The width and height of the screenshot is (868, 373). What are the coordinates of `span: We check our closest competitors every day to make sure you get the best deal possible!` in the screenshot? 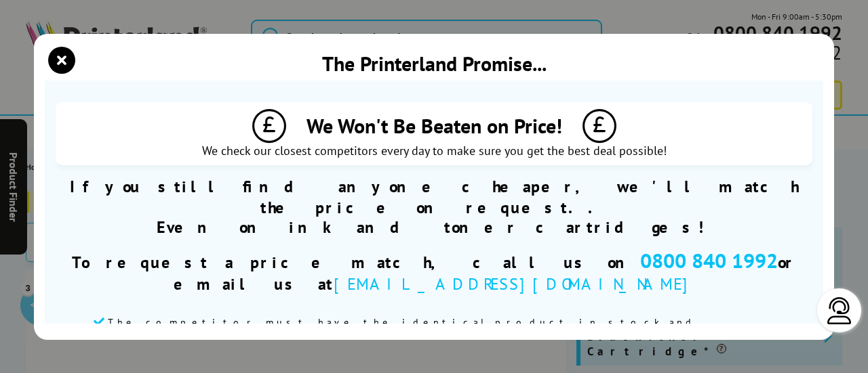 It's located at (434, 151).